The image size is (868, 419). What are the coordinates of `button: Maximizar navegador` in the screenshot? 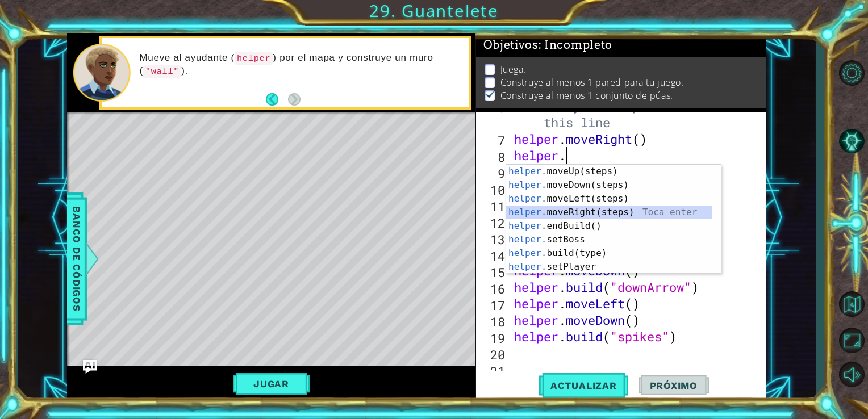 It's located at (852, 340).